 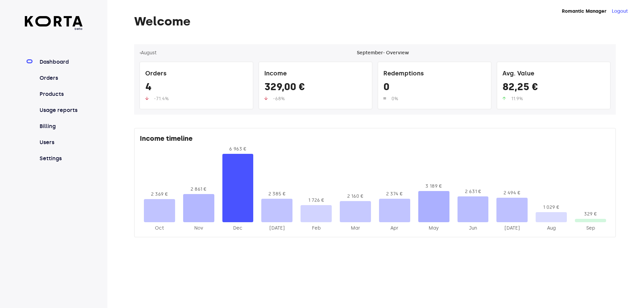 I want to click on a: Dashboard, so click(x=60, y=62).